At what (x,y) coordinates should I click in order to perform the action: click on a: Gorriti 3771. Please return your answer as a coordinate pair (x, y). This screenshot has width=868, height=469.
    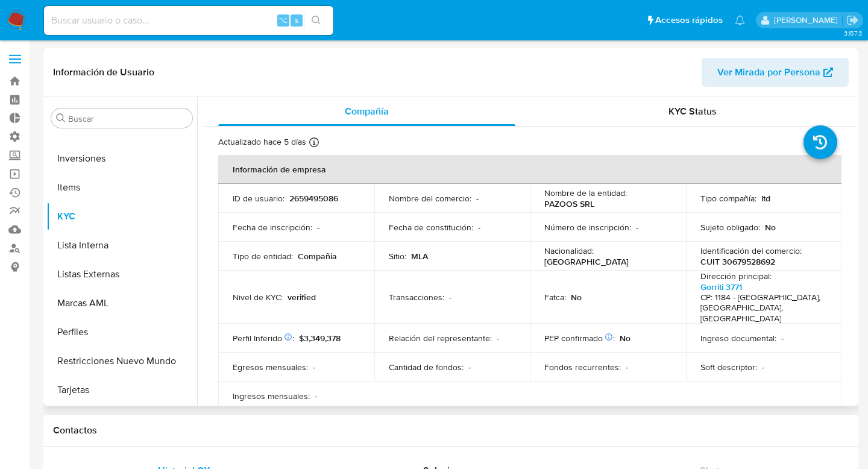
    Looking at the image, I should click on (721, 287).